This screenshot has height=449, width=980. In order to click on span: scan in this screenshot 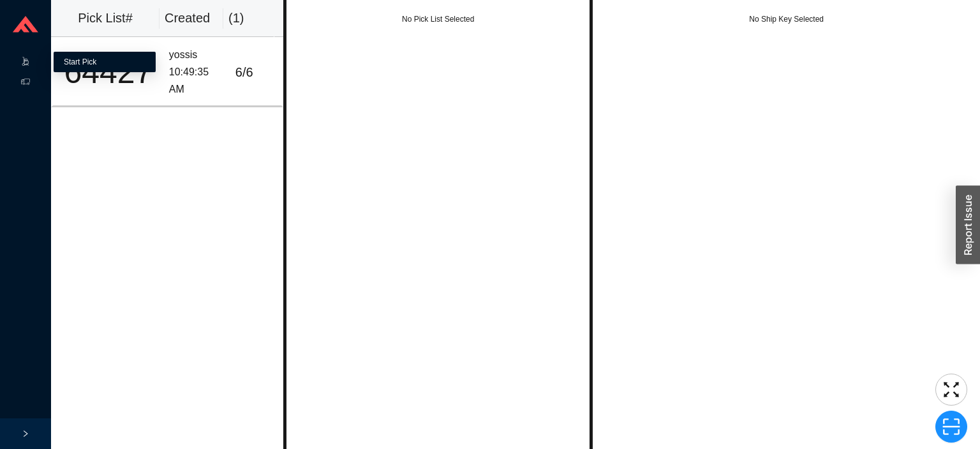, I will do `click(952, 426)`.